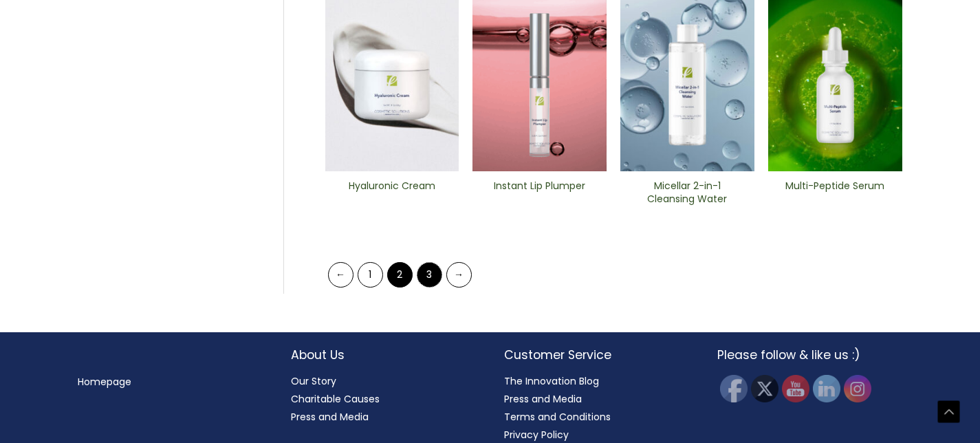 The width and height of the screenshot is (980, 443). What do you see at coordinates (539, 193) in the screenshot?
I see `h2: Instant Lip Plumper` at bounding box center [539, 193].